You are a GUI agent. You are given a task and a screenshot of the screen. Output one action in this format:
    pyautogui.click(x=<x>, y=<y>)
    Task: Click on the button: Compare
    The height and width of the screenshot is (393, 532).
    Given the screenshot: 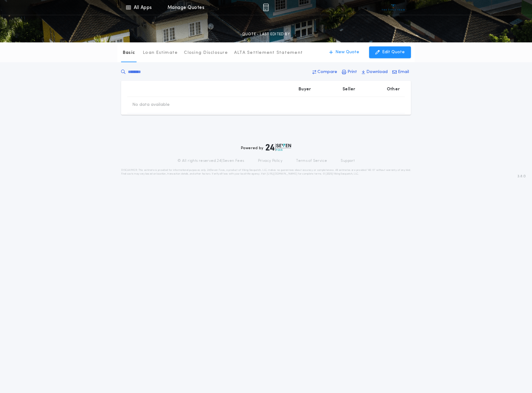 What is the action you would take?
    pyautogui.click(x=325, y=72)
    